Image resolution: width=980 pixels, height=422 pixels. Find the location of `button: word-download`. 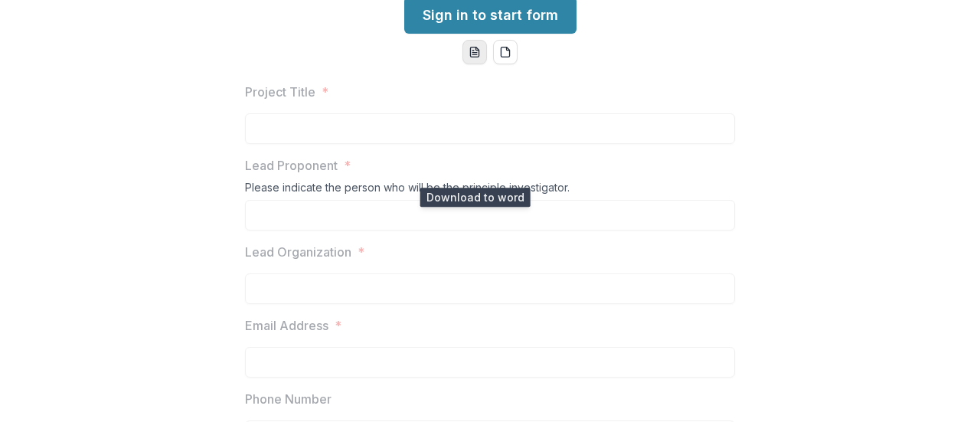

button: word-download is located at coordinates (475, 52).